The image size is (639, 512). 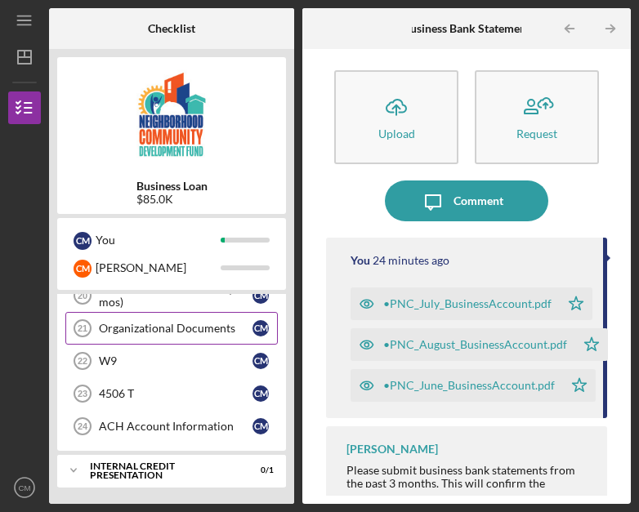 What do you see at coordinates (469, 386) in the screenshot?
I see `div: •PNC_June_BusinessAccount.pdf` at bounding box center [469, 386].